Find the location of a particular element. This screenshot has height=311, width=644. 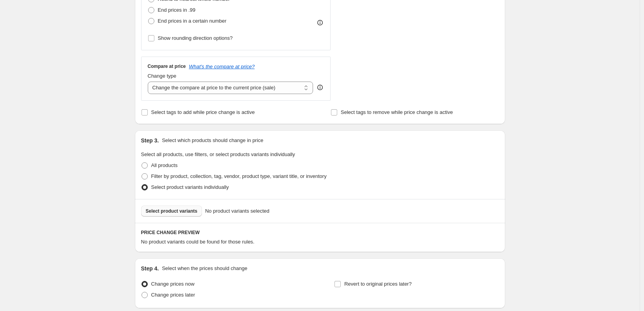

span: End prices in .99 is located at coordinates (177, 10).